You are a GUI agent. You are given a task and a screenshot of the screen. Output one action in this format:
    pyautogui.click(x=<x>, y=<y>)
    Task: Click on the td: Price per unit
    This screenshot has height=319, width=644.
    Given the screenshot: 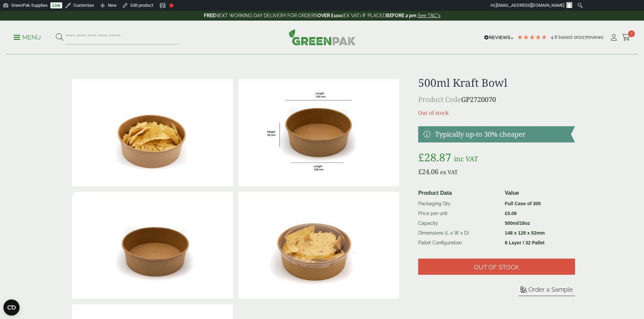 What is the action you would take?
    pyautogui.click(x=459, y=213)
    